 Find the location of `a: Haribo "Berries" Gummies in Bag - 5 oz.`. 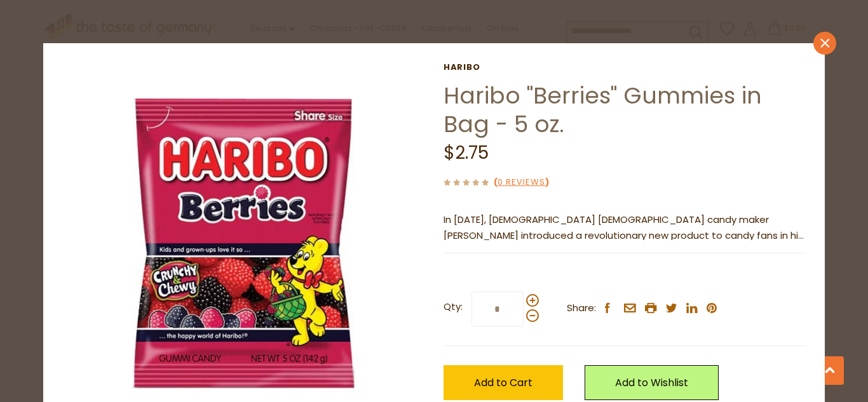

a: Haribo "Berries" Gummies in Bag - 5 oz. is located at coordinates (602, 110).